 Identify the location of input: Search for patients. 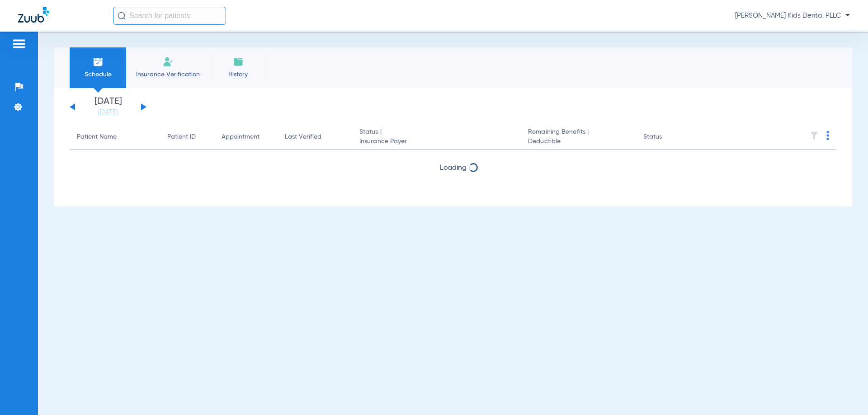
(169, 16).